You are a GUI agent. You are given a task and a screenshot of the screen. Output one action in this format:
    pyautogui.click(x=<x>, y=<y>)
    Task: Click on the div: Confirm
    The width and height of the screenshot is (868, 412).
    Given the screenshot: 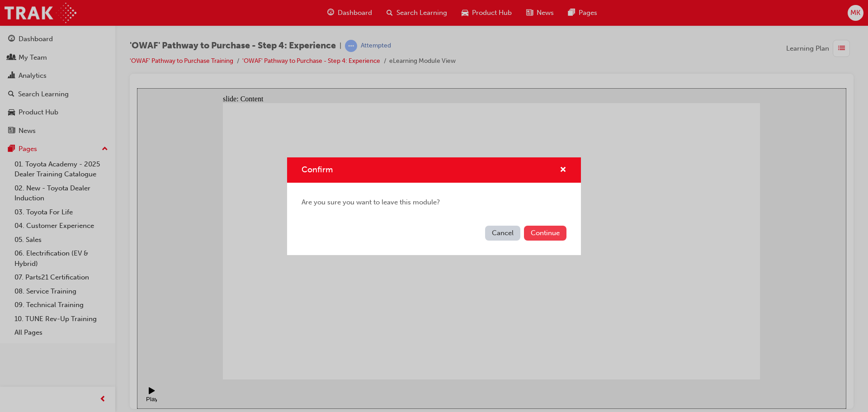 What is the action you would take?
    pyautogui.click(x=434, y=206)
    